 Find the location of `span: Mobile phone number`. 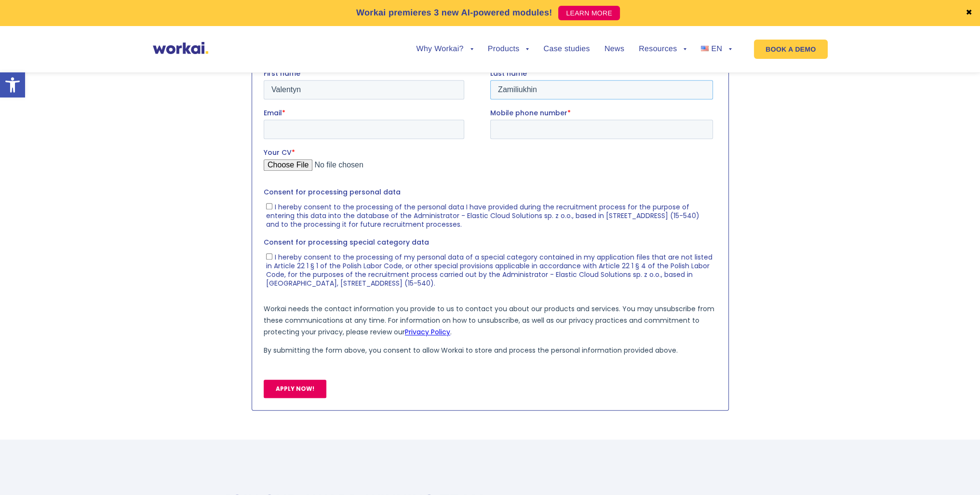

span: Mobile phone number is located at coordinates (265, 45).